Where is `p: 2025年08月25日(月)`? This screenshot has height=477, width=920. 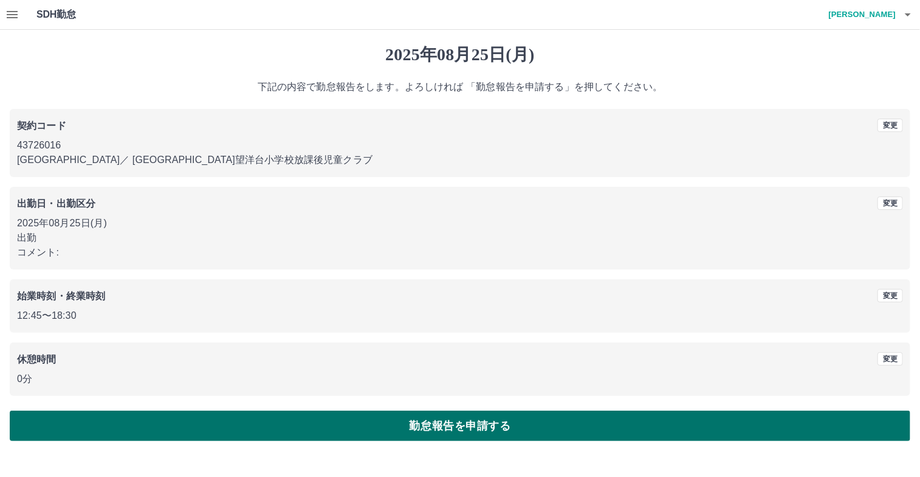
p: 2025年08月25日(月) is located at coordinates (460, 223).